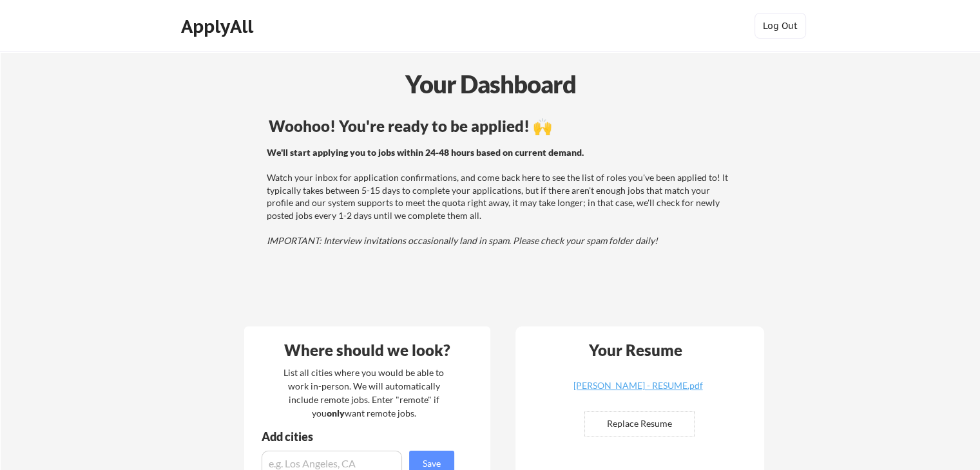 The image size is (980, 470). Describe the element at coordinates (501, 126) in the screenshot. I see `div: Woohoo! You're ready to be applied! 🙌` at that location.